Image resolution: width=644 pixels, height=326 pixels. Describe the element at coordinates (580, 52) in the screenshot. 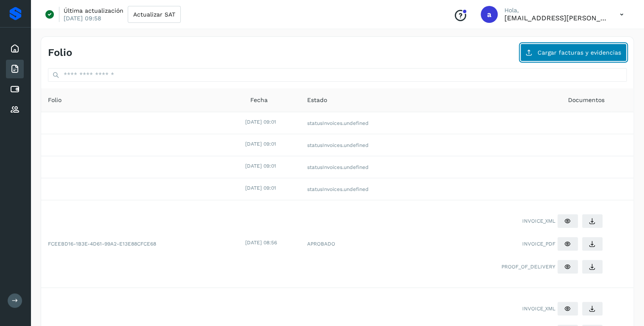

I see `span: Cargar facturas y evidencias` at that location.